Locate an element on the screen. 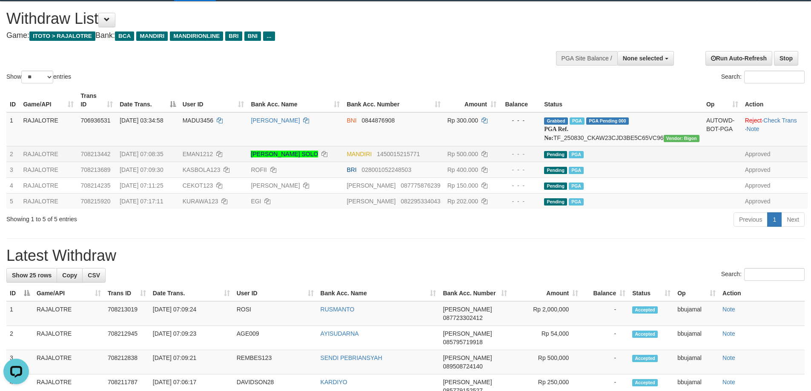 This screenshot has width=811, height=391. a: Run Auto-Refresh is located at coordinates (739, 58).